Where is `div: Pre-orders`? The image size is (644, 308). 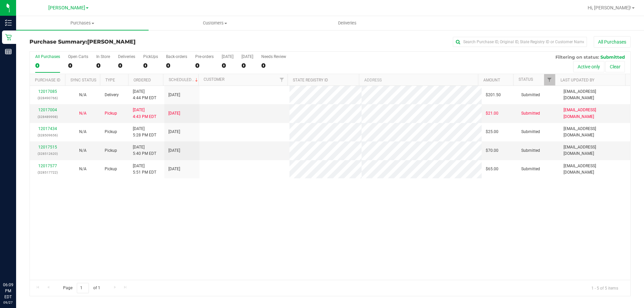
div: Pre-orders is located at coordinates (204, 57).